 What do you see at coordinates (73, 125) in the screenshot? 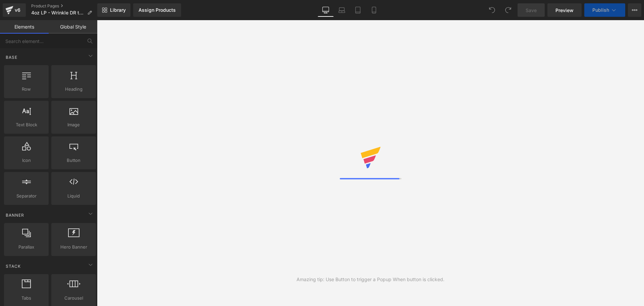
I see `span: Image` at bounding box center [73, 125].